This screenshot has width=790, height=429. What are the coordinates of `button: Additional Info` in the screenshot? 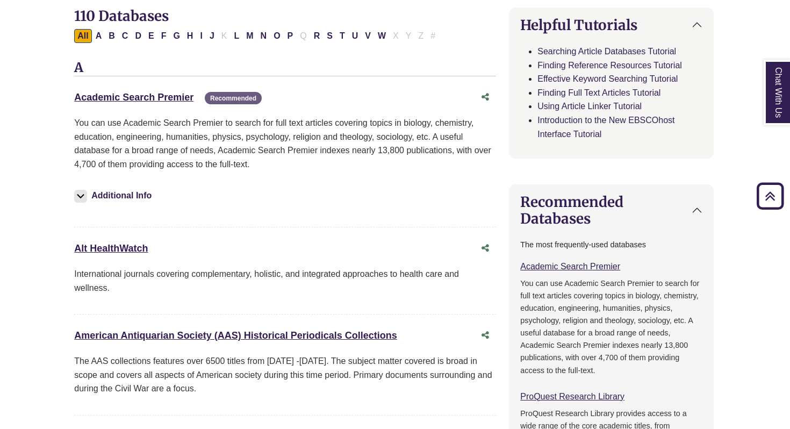 It's located at (115, 196).